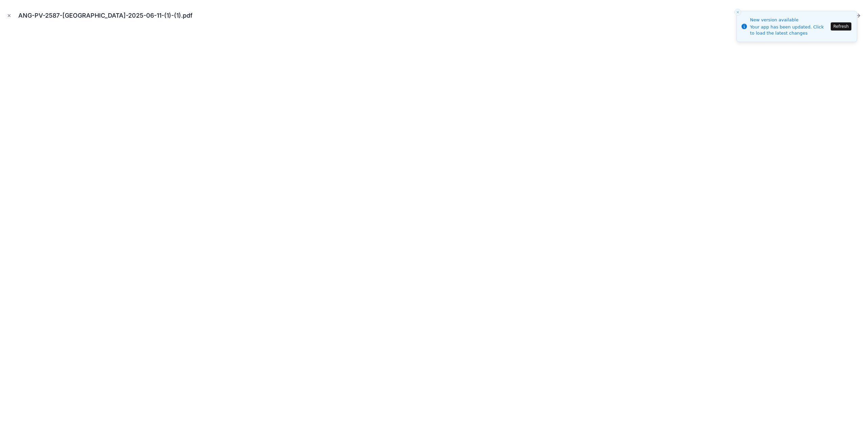  I want to click on button: Close modal, so click(10, 15).